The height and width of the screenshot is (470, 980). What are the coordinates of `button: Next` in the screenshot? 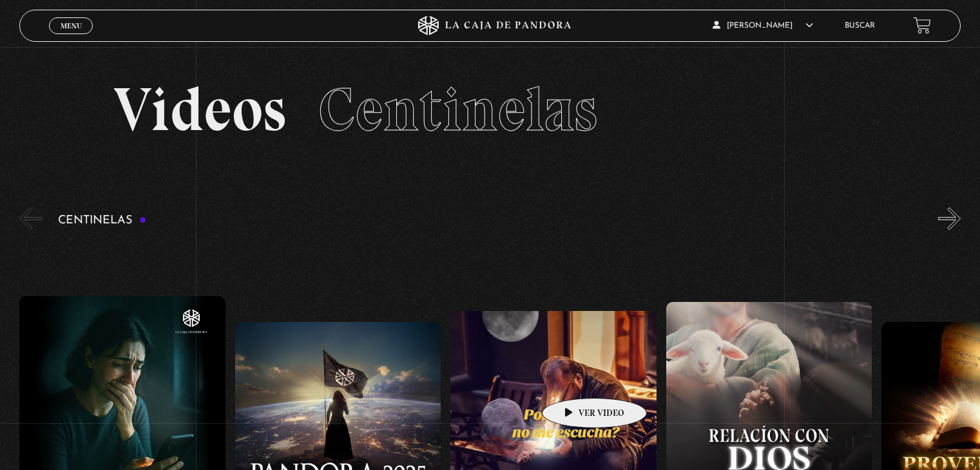 It's located at (949, 218).